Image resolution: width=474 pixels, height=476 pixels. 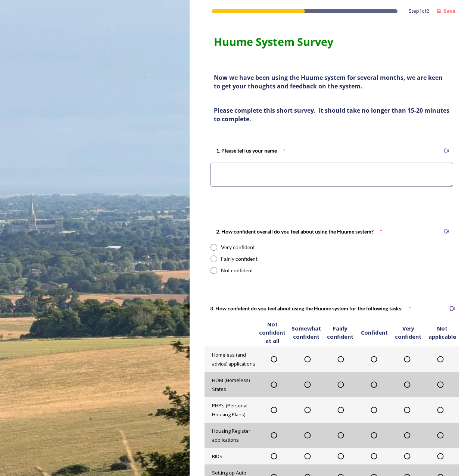 What do you see at coordinates (306, 333) in the screenshot?
I see `span: Somewhat confident` at bounding box center [306, 333].